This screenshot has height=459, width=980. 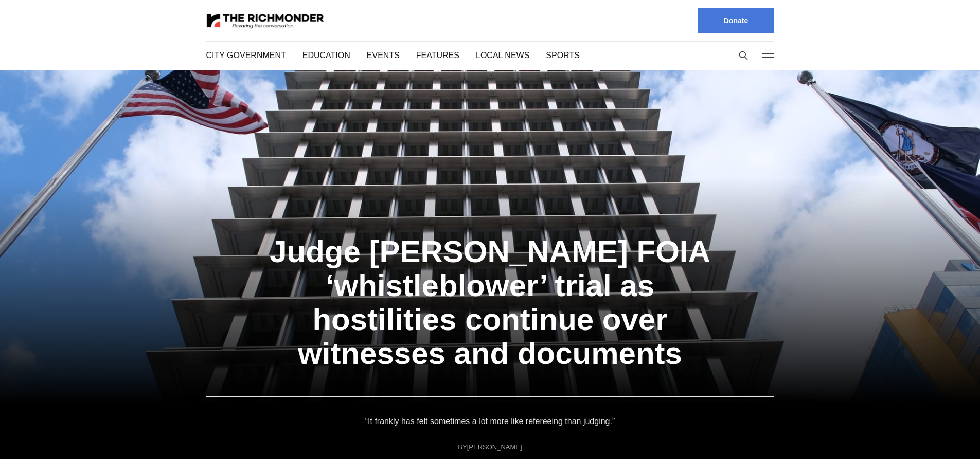 What do you see at coordinates (493, 55) in the screenshot?
I see `a: Local News` at bounding box center [493, 55].